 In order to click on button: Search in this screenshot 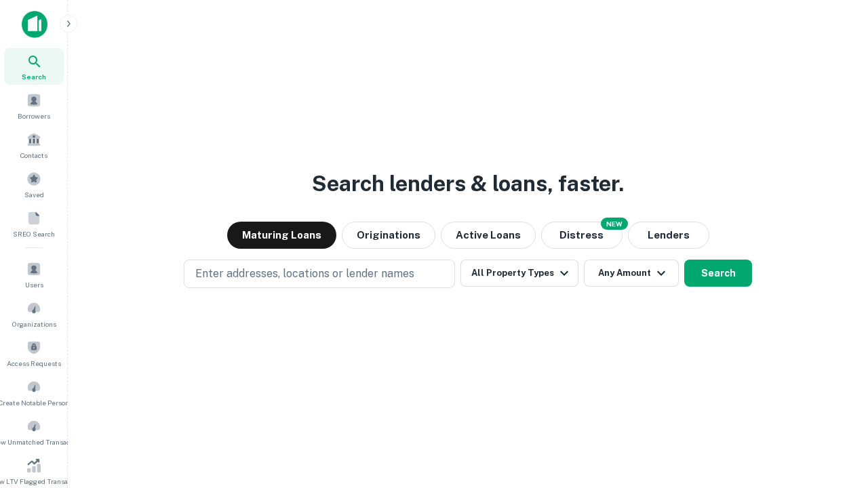, I will do `click(719, 273)`.